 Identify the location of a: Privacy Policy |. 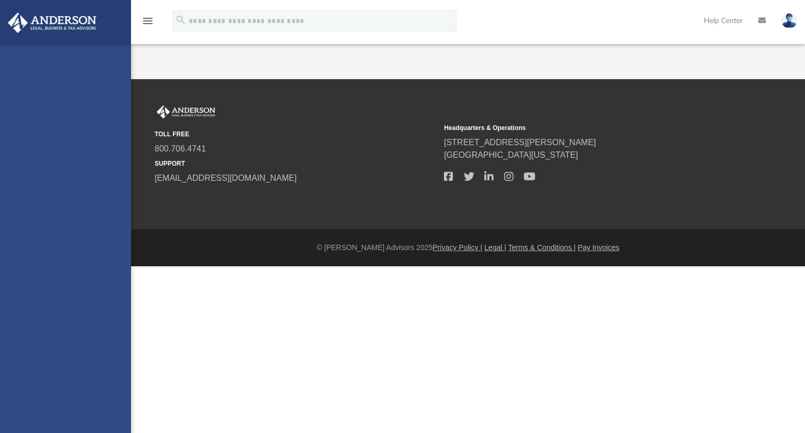
(457, 247).